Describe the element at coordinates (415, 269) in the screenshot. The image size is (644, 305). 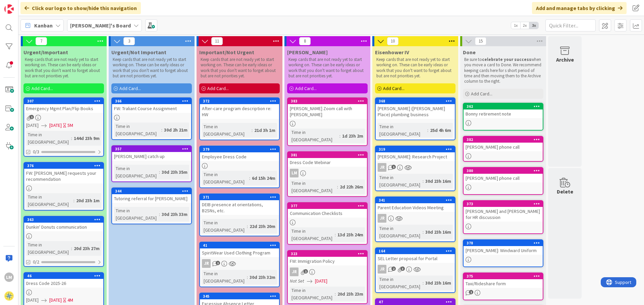
I see `div: JR` at that location.